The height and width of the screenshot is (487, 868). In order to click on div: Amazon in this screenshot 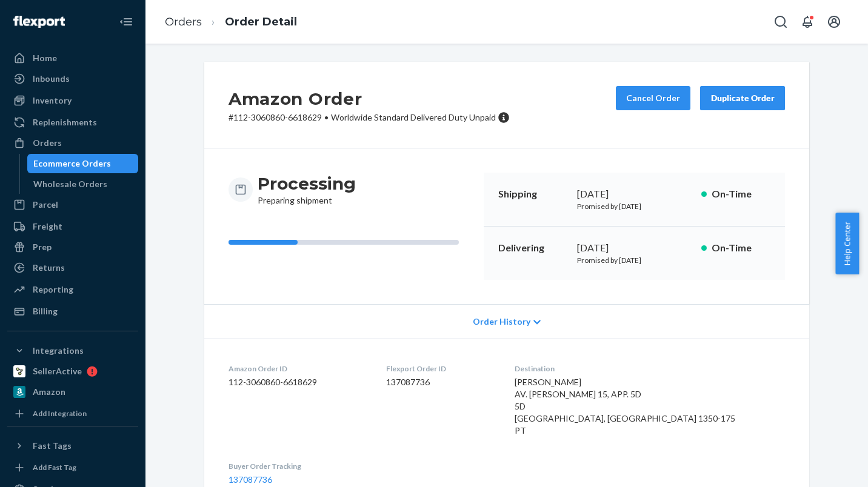, I will do `click(49, 392)`.